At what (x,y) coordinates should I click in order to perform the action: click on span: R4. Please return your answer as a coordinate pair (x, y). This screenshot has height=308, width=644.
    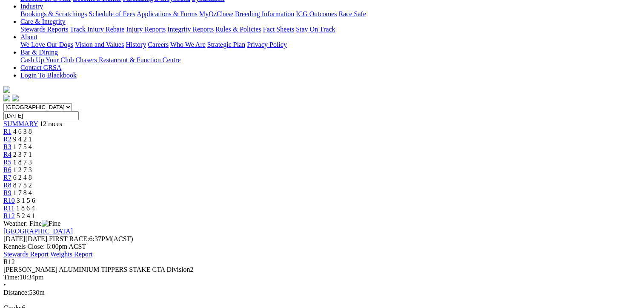
    Looking at the image, I should click on (7, 154).